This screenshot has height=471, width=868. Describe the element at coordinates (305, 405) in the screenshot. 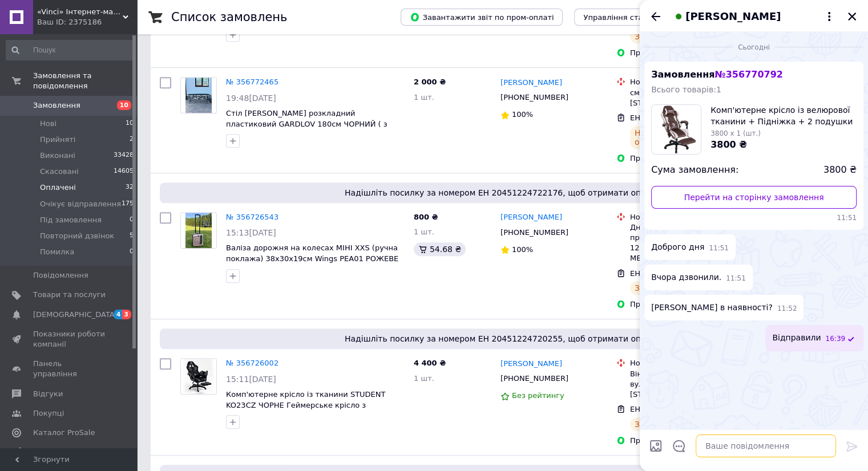

I see `a: Комп'ютерне крісло із тканини STUDENT KO23CZ ЧОРНЕ Геймерське крісло з підніжкою і подушками до 1...` at that location.